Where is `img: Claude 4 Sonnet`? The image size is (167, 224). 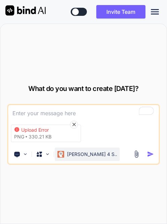
img: Claude 4 Sonnet is located at coordinates (61, 154).